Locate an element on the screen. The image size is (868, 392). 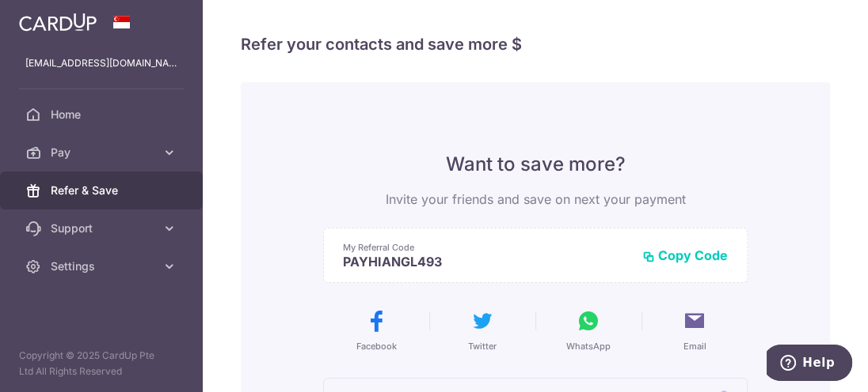
p: Invite your friends and save on next your payment is located at coordinates (535, 199).